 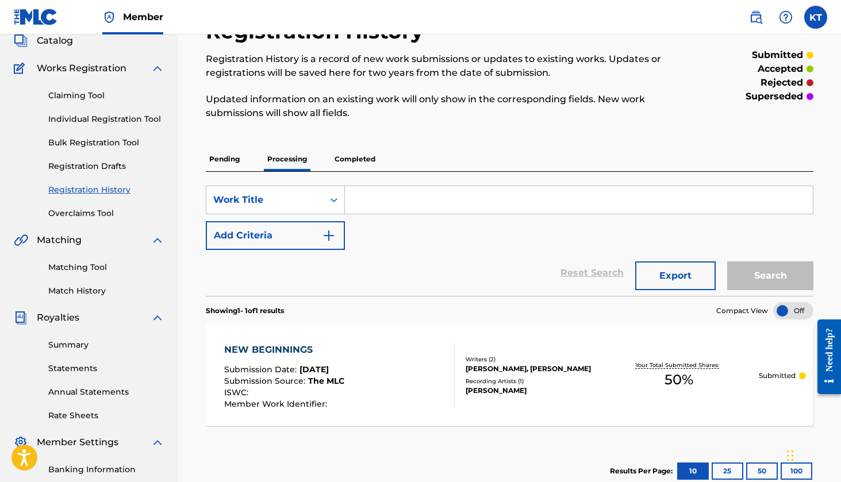 I want to click on p: Pending, so click(x=224, y=159).